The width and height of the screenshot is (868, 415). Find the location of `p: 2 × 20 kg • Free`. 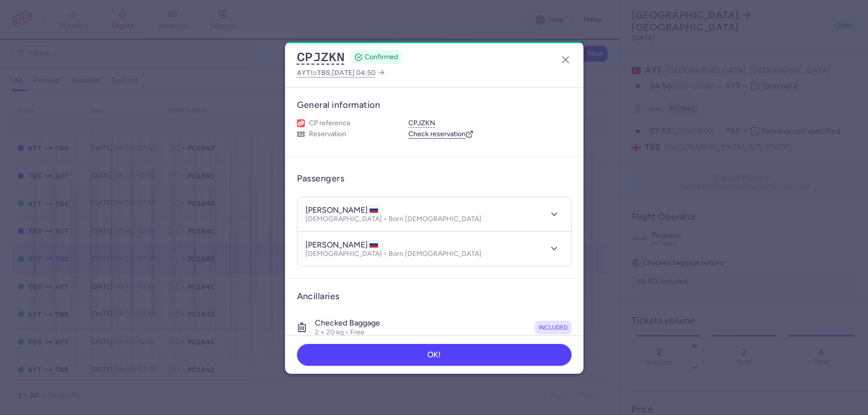

p: 2 × 20 kg • Free is located at coordinates (347, 332).